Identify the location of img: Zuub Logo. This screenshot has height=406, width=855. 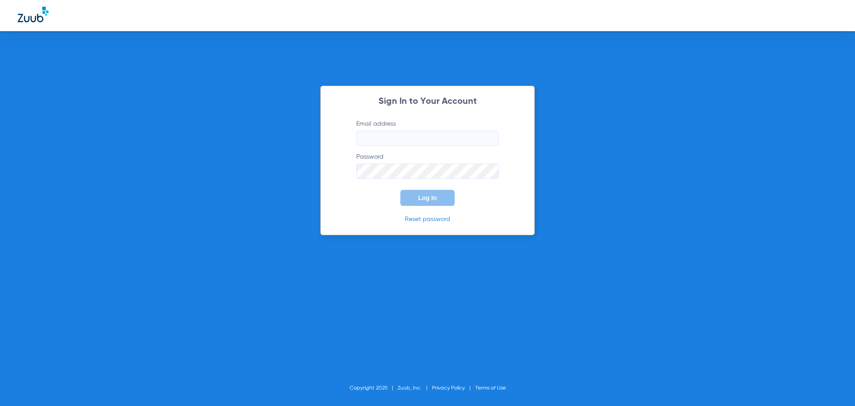
(33, 14).